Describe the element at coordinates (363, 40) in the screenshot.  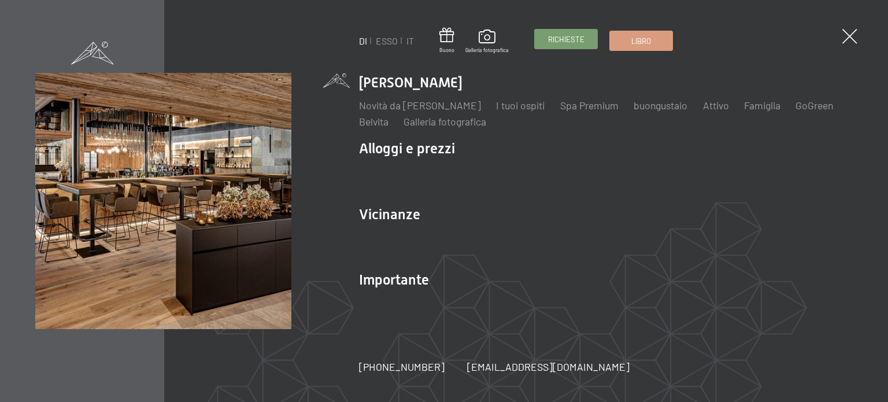
I see `a: DI` at that location.